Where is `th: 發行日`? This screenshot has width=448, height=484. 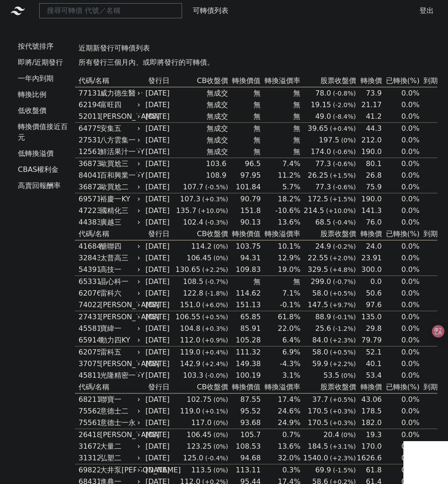
th: 發行日 is located at coordinates (158, 81).